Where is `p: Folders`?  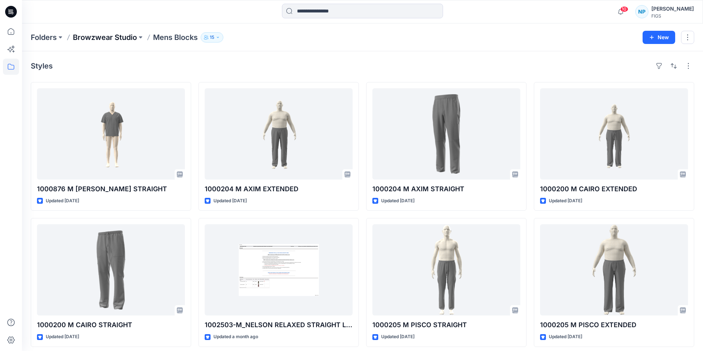
p: Folders is located at coordinates (44, 37).